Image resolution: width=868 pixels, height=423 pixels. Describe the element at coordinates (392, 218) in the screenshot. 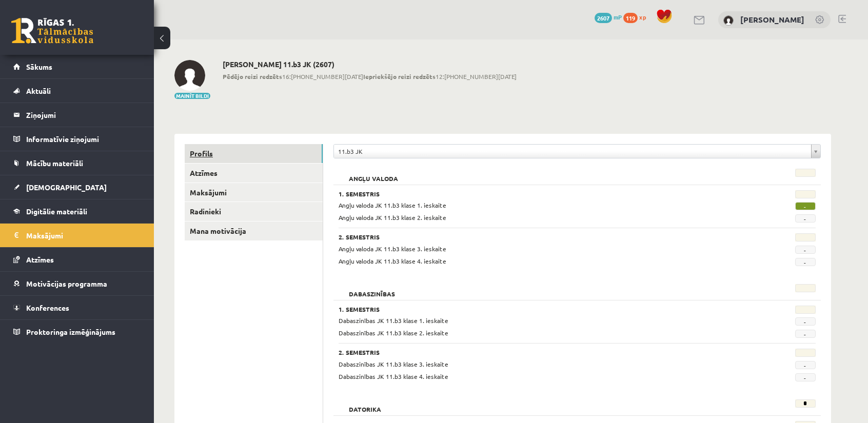

I see `span: Angļu valoda JK 11.b3 klase 2. ieskaite` at that location.